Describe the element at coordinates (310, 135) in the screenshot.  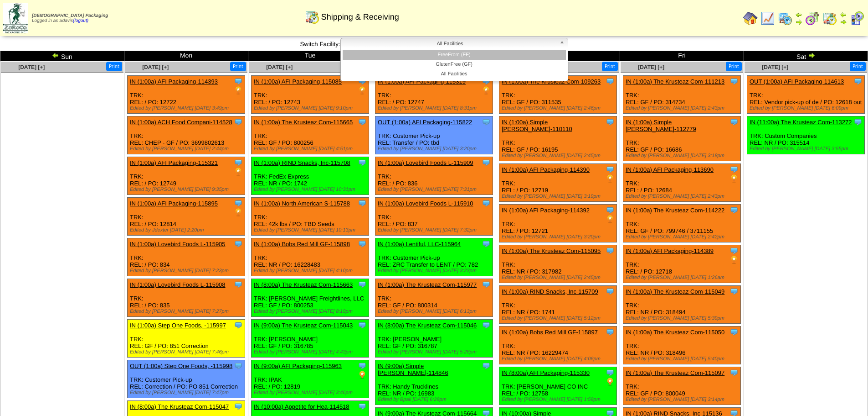
I see `div: TRK: REL: GF / PO: 800256` at that location.